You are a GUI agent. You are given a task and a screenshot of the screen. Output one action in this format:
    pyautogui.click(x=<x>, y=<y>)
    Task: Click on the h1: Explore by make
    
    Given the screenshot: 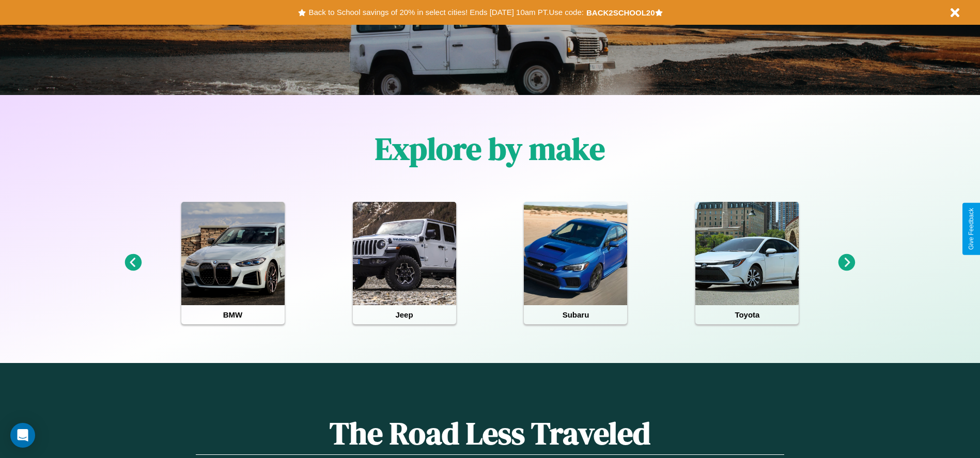 What is the action you would take?
    pyautogui.click(x=489, y=149)
    